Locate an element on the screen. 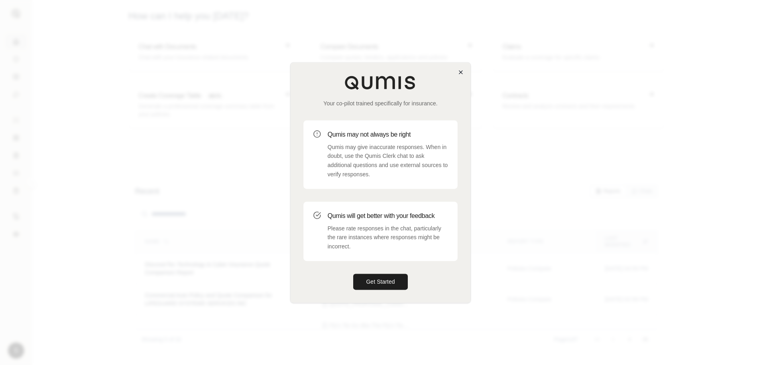  button: Get Started is located at coordinates (380, 282).